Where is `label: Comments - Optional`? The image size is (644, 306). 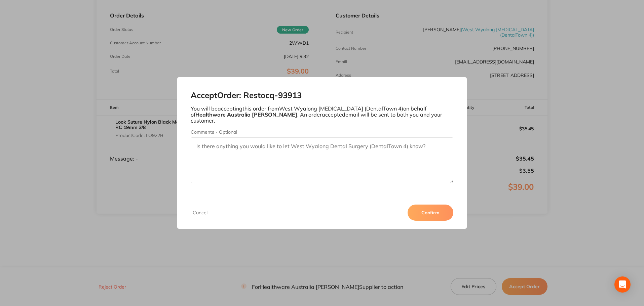
label: Comments - Optional is located at coordinates (322, 132).